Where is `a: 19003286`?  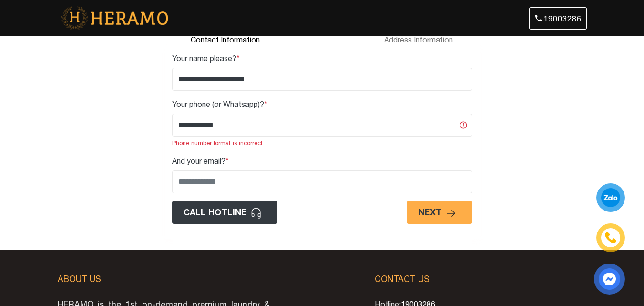
a: 19003286 is located at coordinates (558, 18).